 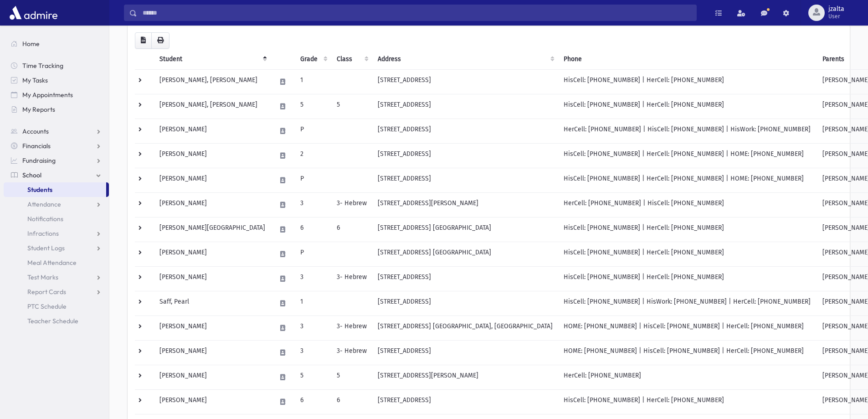 What do you see at coordinates (56, 109) in the screenshot?
I see `a: My Reports` at bounding box center [56, 109].